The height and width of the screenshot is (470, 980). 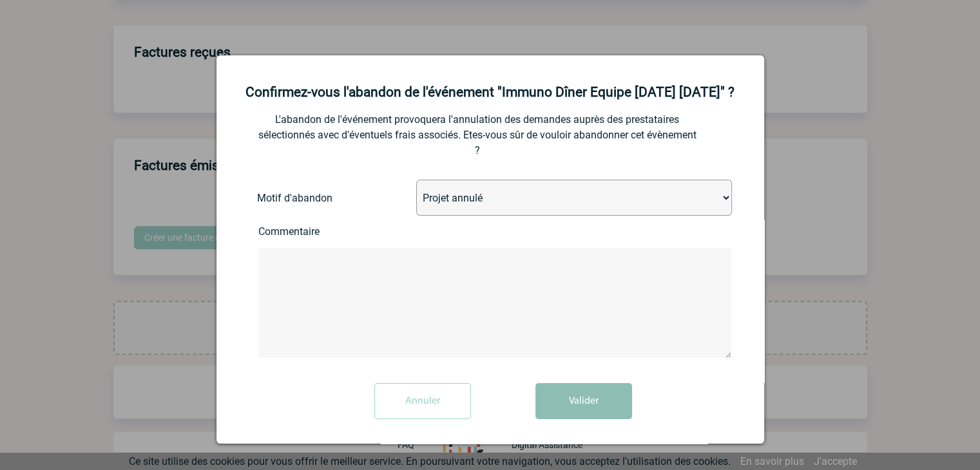 What do you see at coordinates (477, 135) in the screenshot?
I see `p: L'abandon de l'événement provoquera l'annulation des demandes auprès des prestataires sélectionné...` at bounding box center [477, 135].